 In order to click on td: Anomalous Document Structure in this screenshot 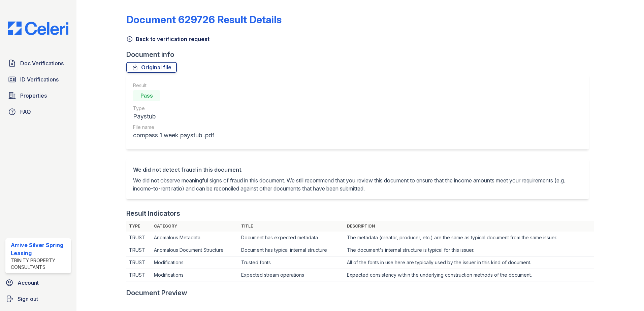, I will do `click(195, 250)`.